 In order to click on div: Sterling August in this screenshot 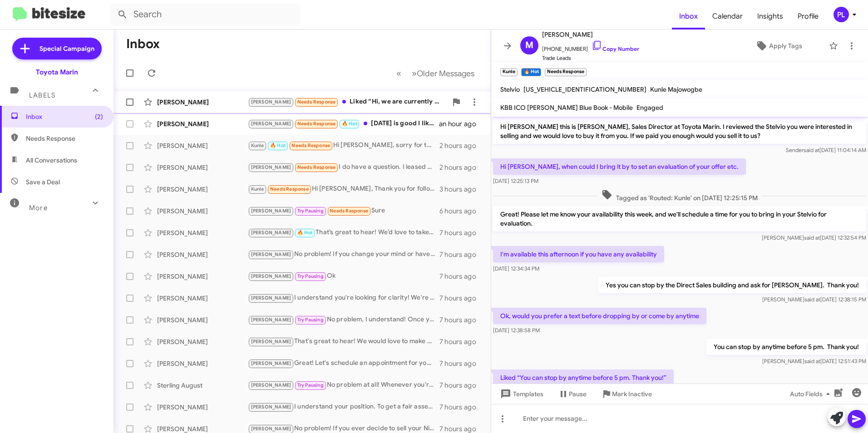, I will do `click(203, 385)`.